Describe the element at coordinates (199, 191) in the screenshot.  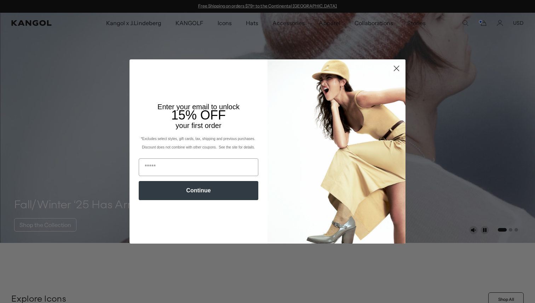
I see `button: Continue` at that location.